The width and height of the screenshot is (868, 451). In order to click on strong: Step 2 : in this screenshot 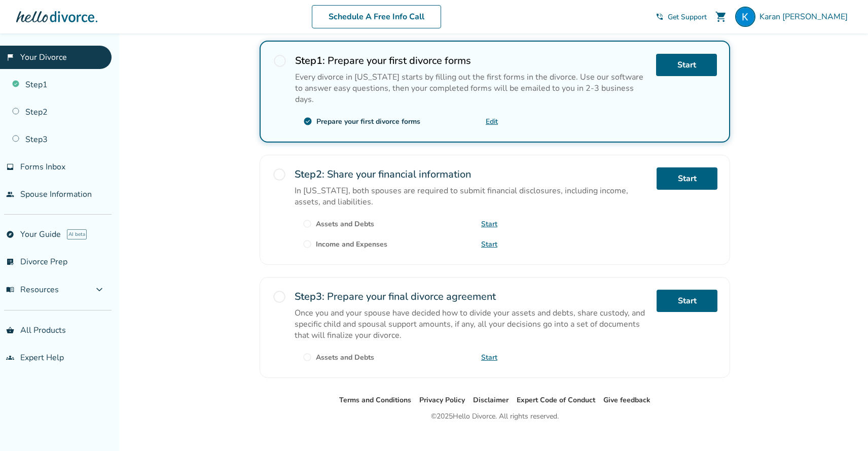, I will do `click(309, 174)`.